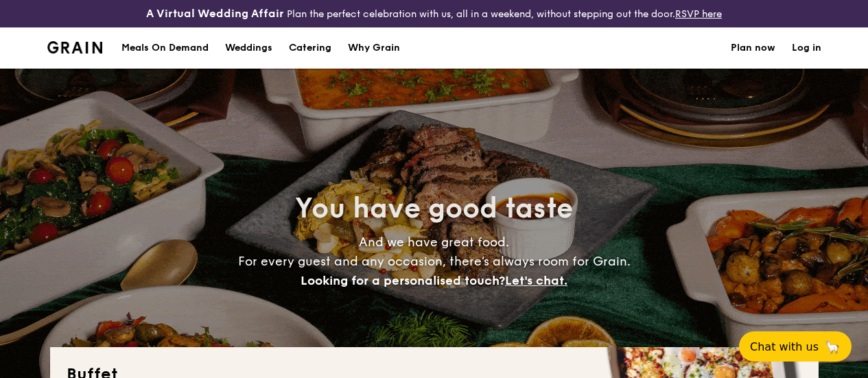 The height and width of the screenshot is (378, 868). What do you see at coordinates (164, 48) in the screenshot?
I see `a: Meals On Demand` at bounding box center [164, 48].